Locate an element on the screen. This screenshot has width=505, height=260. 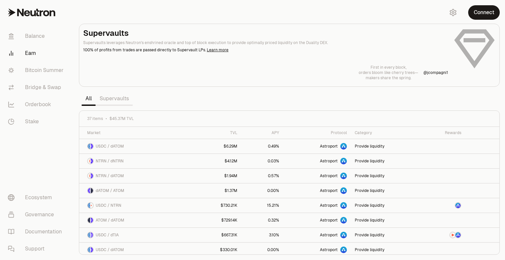
a: Balance is located at coordinates (37, 36).